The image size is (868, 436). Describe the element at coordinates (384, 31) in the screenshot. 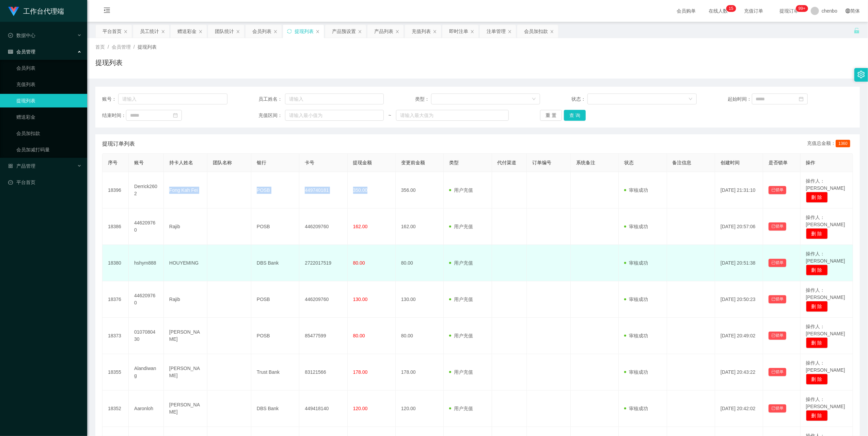

I see `div: 产品列表` at that location.